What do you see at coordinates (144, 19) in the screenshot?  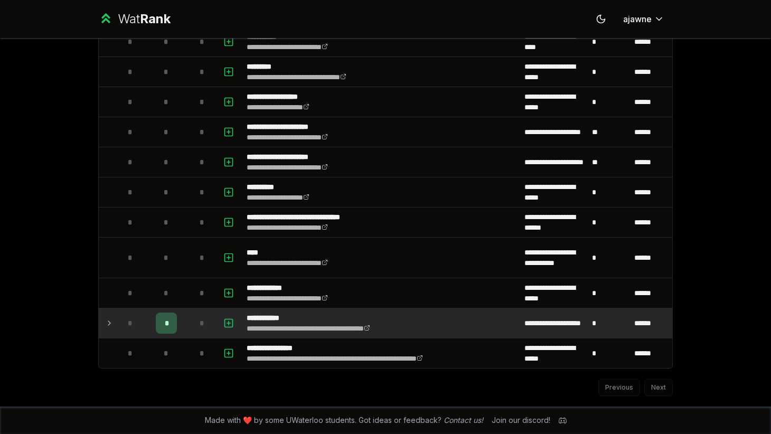 I see `div: Wat` at bounding box center [144, 19].